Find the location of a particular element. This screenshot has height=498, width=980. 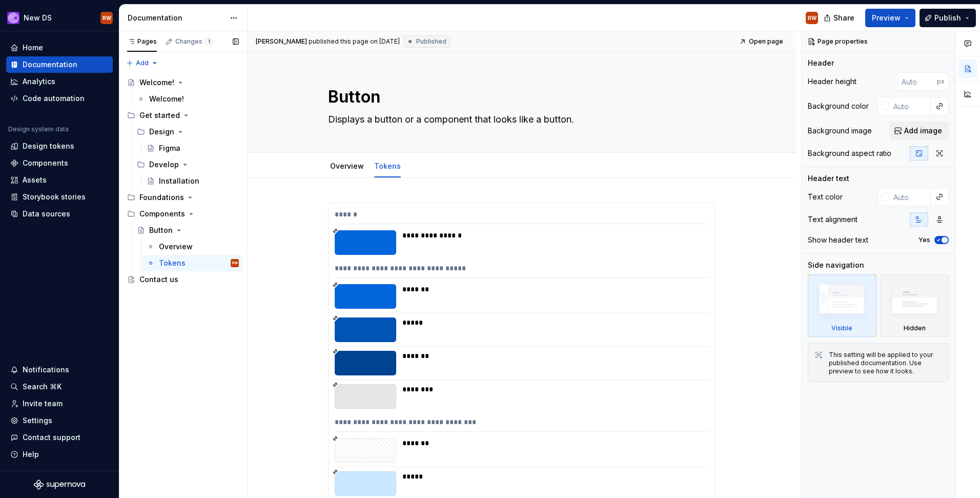

button: Notifications is located at coordinates (60, 370).